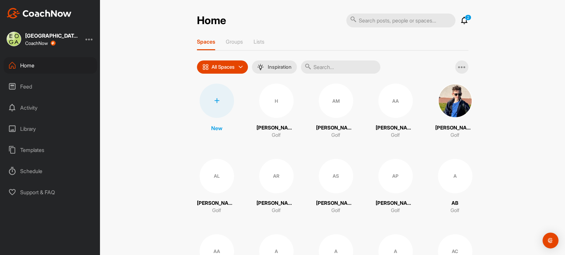  I want to click on div: AS, so click(336, 176).